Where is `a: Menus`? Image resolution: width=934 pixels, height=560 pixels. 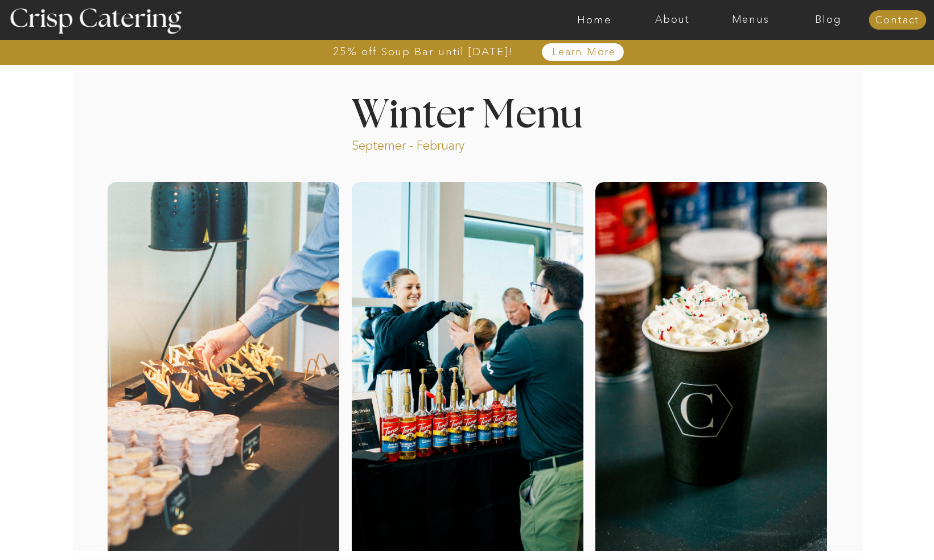
a: Menus is located at coordinates (750, 20).